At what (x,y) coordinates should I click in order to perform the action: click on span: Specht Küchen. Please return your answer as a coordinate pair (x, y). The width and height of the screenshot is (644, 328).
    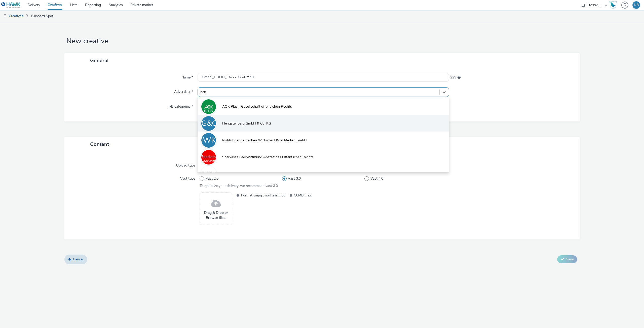
    Looking at the image, I should click on (234, 174).